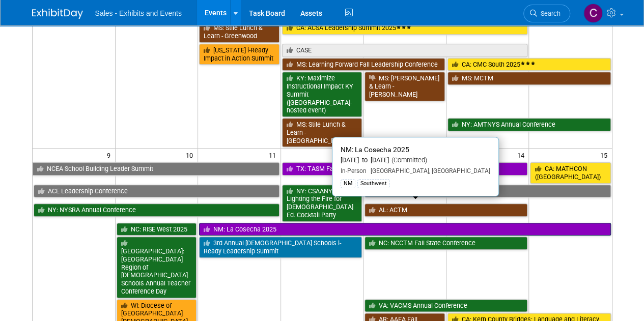 This screenshot has width=644, height=321. Describe the element at coordinates (408, 160) in the screenshot. I see `span: (Committed)` at that location.